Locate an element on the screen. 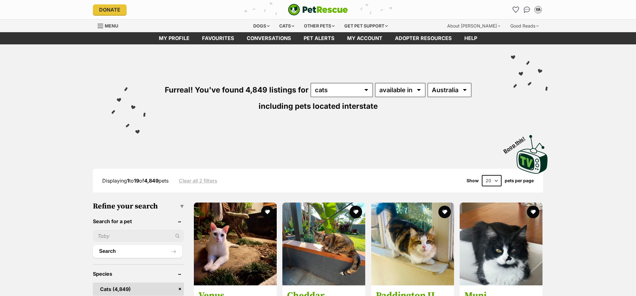 The height and width of the screenshot is (296, 636). div: Dogs is located at coordinates (261, 26).